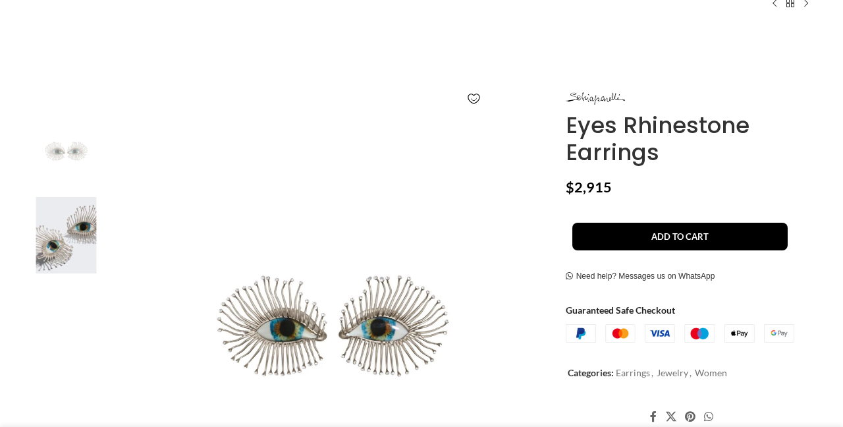 The width and height of the screenshot is (843, 427). I want to click on img: Schiaparelli bags, so click(66, 235).